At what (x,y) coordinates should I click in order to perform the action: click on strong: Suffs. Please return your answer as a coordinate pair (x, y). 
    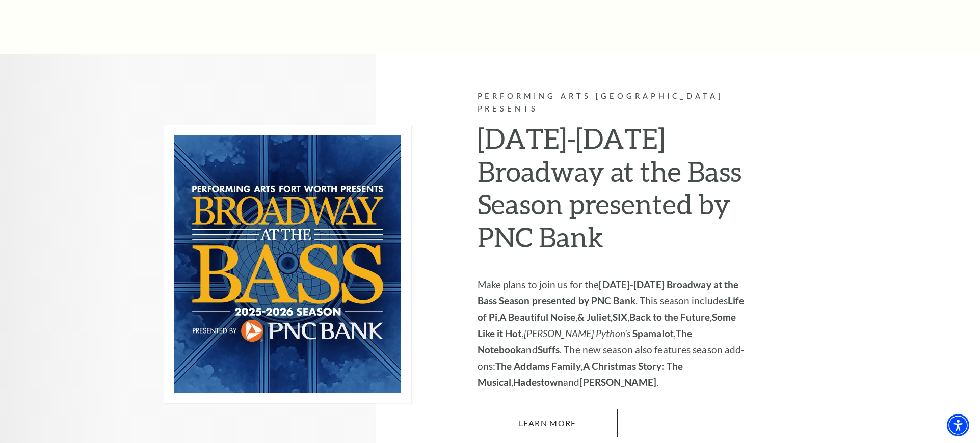
    Looking at the image, I should click on (549, 350).